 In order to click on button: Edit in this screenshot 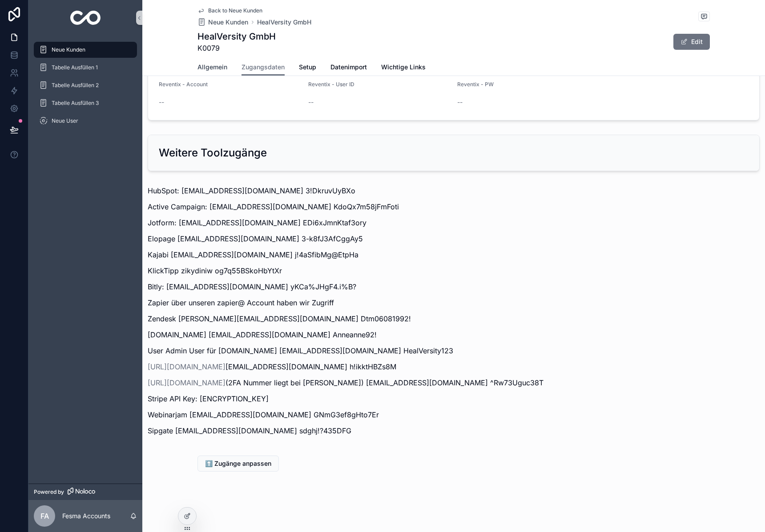, I will do `click(692, 42)`.